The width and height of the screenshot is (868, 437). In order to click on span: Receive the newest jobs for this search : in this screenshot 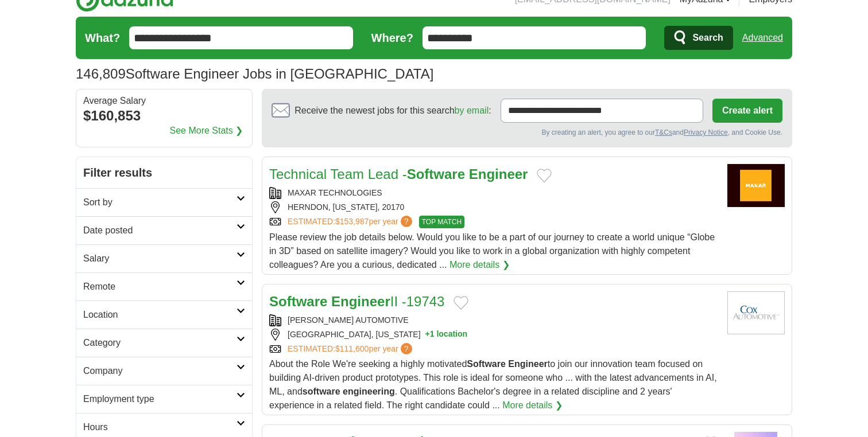, I will do `click(392, 111)`.